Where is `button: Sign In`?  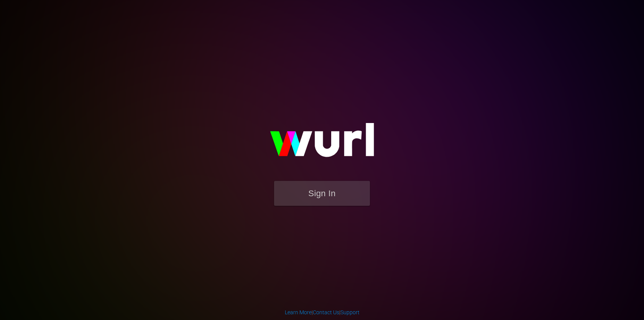
button: Sign In is located at coordinates (322, 193).